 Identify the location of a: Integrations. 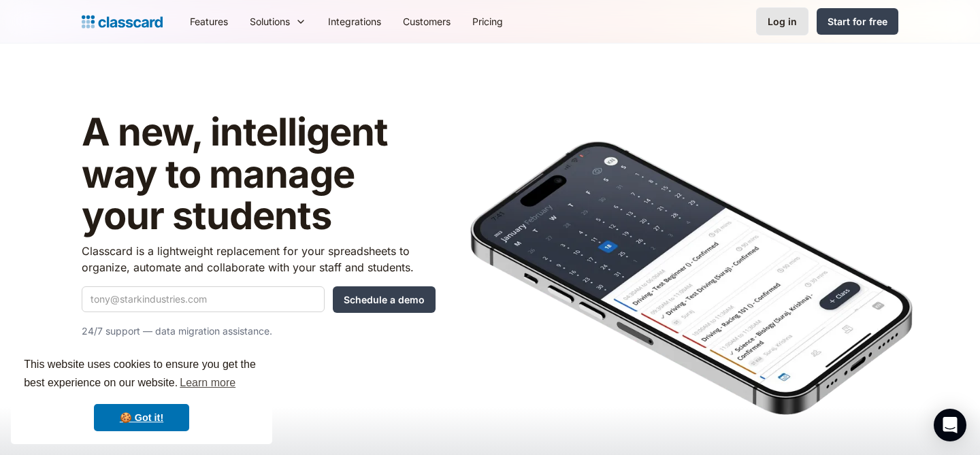
(355, 21).